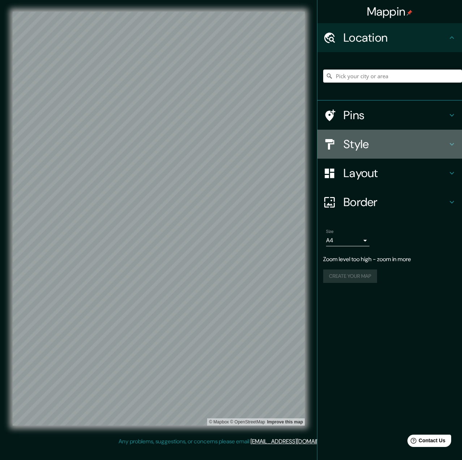 This screenshot has width=462, height=460. Describe the element at coordinates (285, 422) in the screenshot. I see `a: Map feedback` at that location.